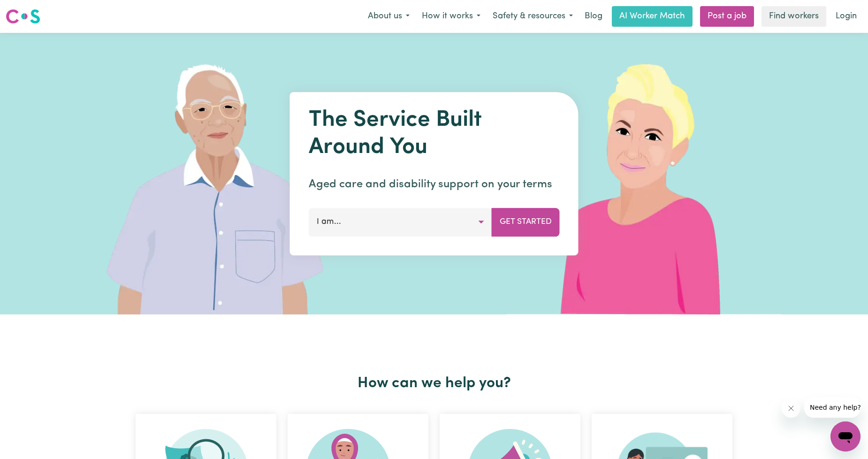 The image size is (868, 459). I want to click on button: How it works, so click(451, 17).